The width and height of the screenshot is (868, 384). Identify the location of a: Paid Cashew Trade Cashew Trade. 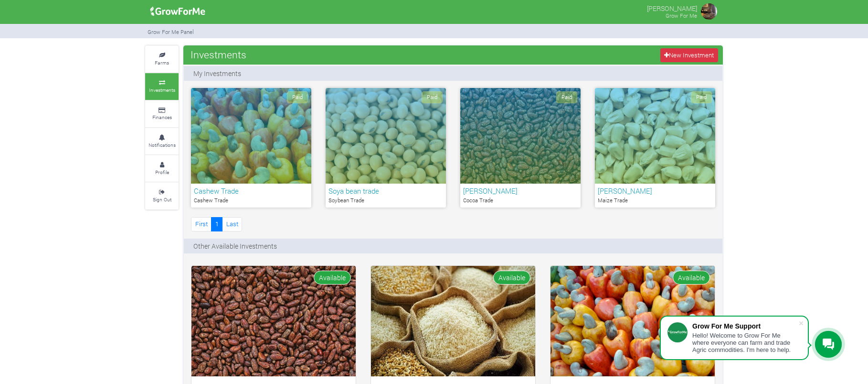
(251, 147).